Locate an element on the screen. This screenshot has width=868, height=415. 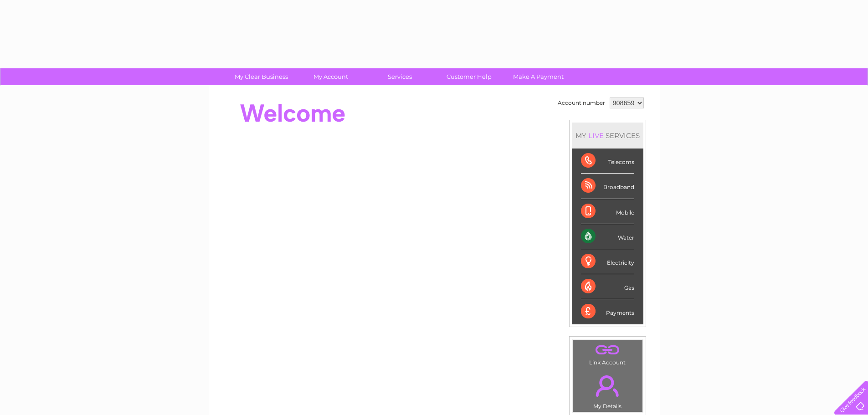
div: Water is located at coordinates (607, 236).